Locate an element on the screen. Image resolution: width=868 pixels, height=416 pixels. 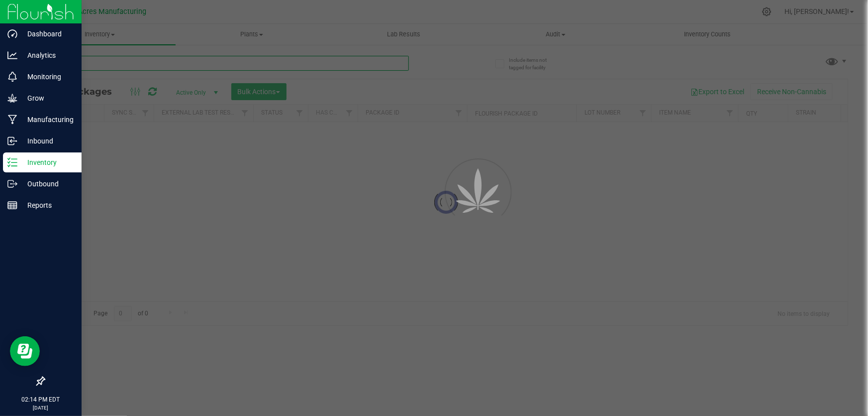
p: 02:14 PM EDT is located at coordinates (41, 399).